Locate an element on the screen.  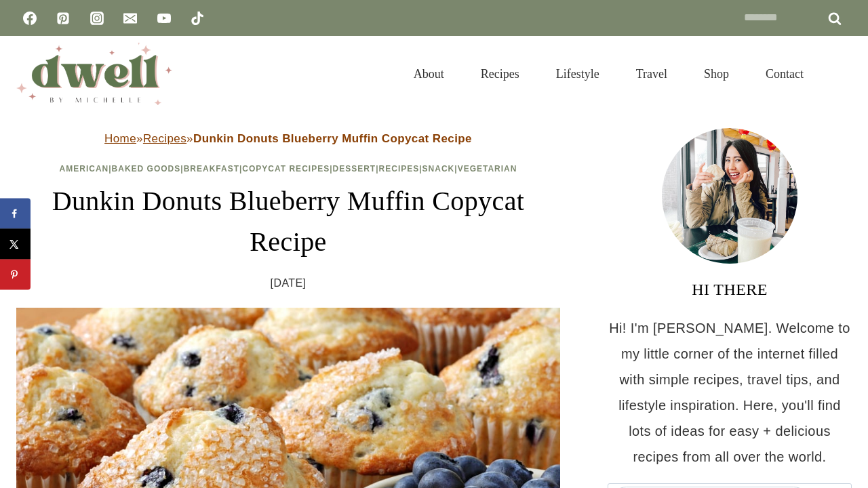
h3: HI THERE is located at coordinates (729, 289).